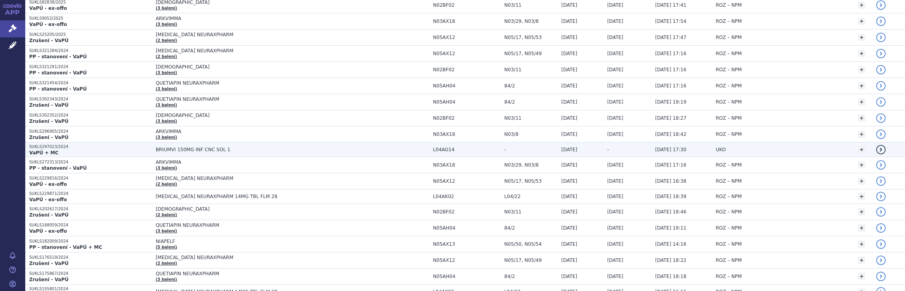 The height and width of the screenshot is (291, 905). I want to click on span: NIAPELF, so click(254, 242).